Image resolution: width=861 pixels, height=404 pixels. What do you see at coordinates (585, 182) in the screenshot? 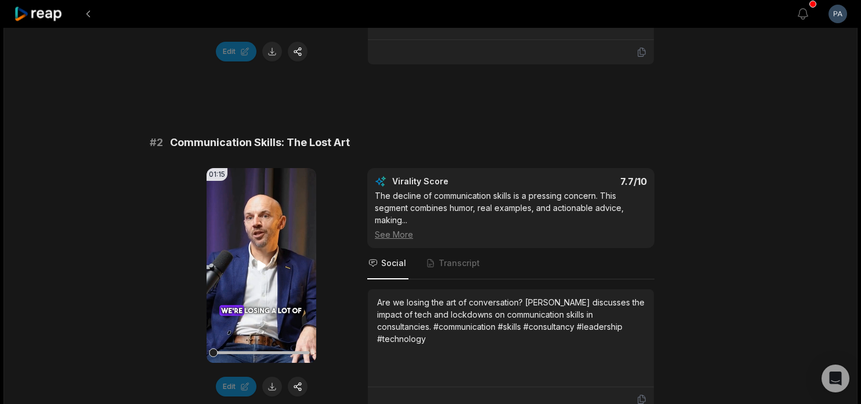
I see `div: 7.7 /10` at bounding box center [585, 182].